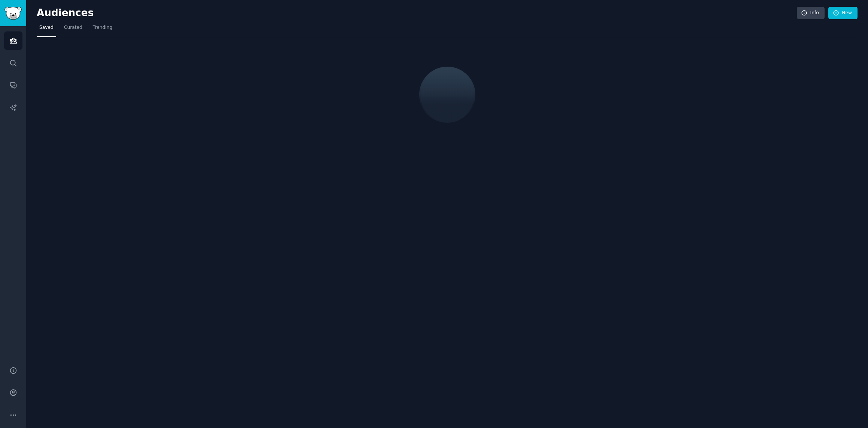 Image resolution: width=868 pixels, height=428 pixels. I want to click on a: Curated, so click(73, 29).